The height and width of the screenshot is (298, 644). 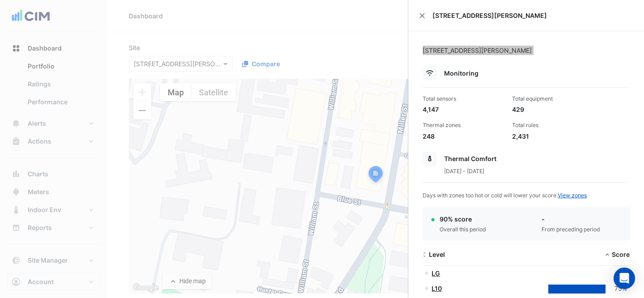 I want to click on a: LG, so click(x=436, y=273).